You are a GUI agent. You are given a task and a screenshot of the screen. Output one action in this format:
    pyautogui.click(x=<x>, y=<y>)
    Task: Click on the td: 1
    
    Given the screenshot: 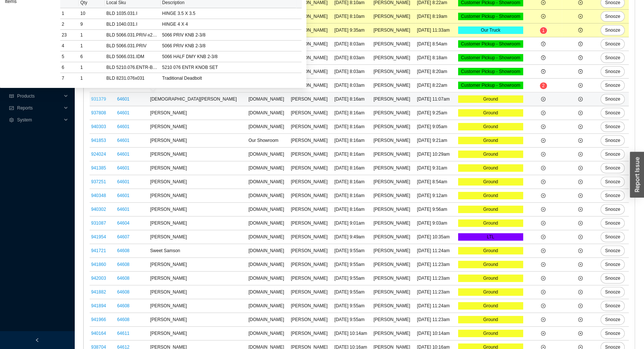 What is the action you would take?
    pyautogui.click(x=92, y=35)
    